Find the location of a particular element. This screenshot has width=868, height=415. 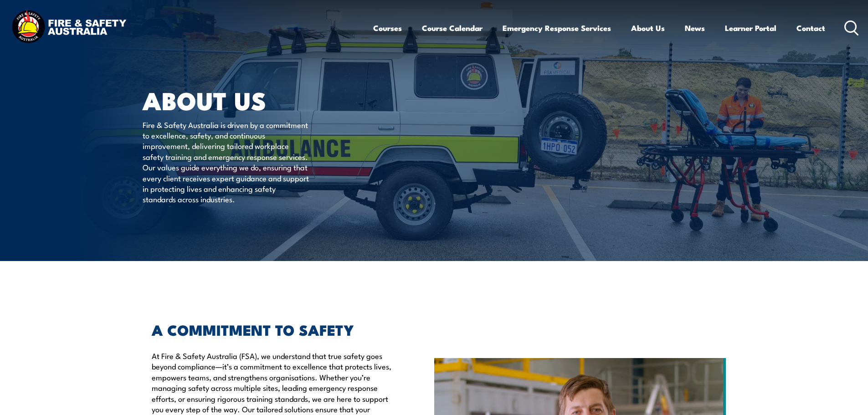

a: News is located at coordinates (695, 28).